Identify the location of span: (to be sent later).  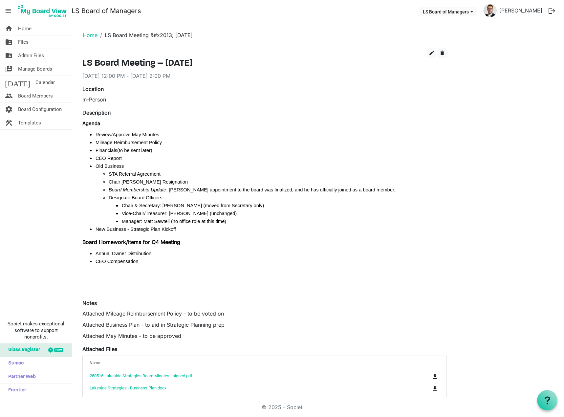
(135, 150).